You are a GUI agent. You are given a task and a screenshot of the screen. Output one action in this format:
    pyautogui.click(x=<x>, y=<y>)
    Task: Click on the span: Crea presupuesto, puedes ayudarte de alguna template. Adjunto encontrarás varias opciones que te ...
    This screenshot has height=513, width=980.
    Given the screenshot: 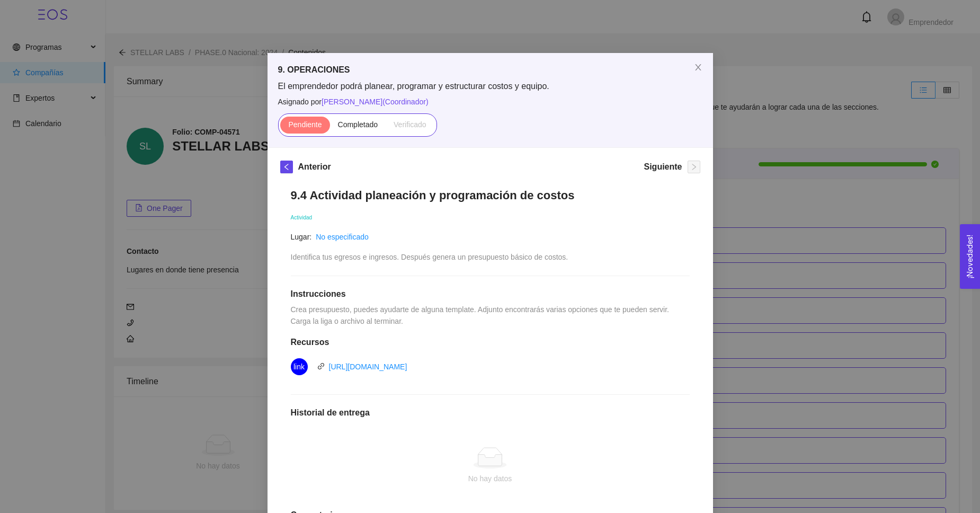 What is the action you would take?
    pyautogui.click(x=481, y=315)
    